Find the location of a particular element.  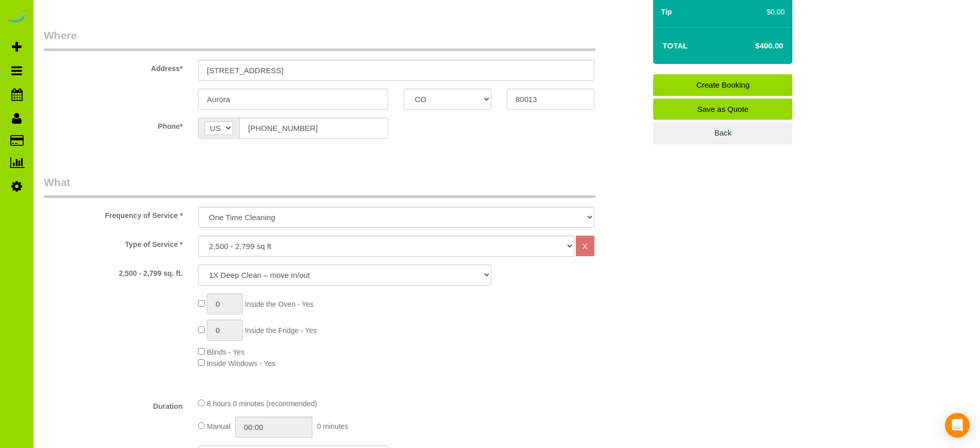

h4: $400.00 is located at coordinates (754, 46).